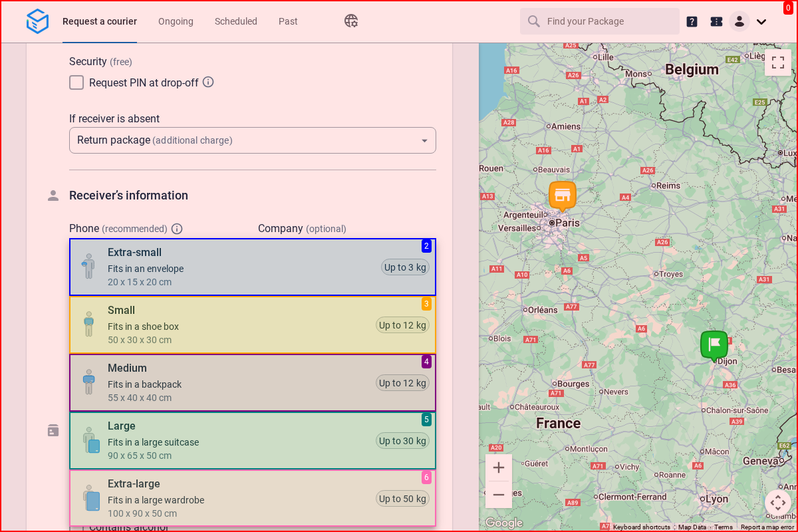  What do you see at coordinates (143, 339) in the screenshot?
I see `span: 50 x 30 x 30 cm` at bounding box center [143, 339].